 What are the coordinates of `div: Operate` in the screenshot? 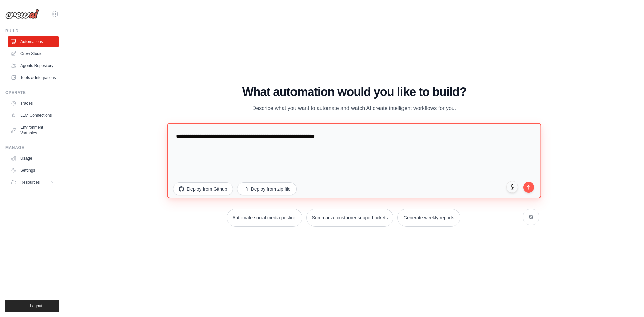 It's located at (32, 93).